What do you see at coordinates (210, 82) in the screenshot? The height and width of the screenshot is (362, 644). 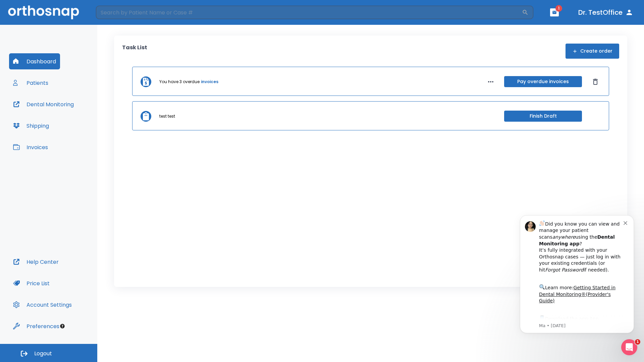 I see `a: invoices` at bounding box center [210, 82].